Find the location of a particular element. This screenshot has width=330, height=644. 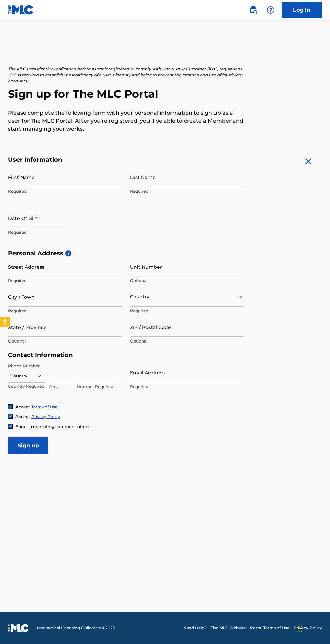

div: Chat Widget is located at coordinates (313, 628).